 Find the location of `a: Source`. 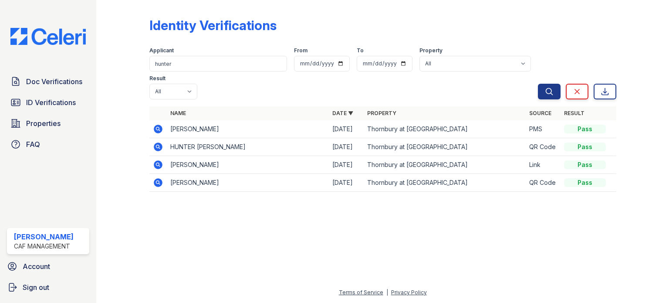

a: Source is located at coordinates (540, 113).